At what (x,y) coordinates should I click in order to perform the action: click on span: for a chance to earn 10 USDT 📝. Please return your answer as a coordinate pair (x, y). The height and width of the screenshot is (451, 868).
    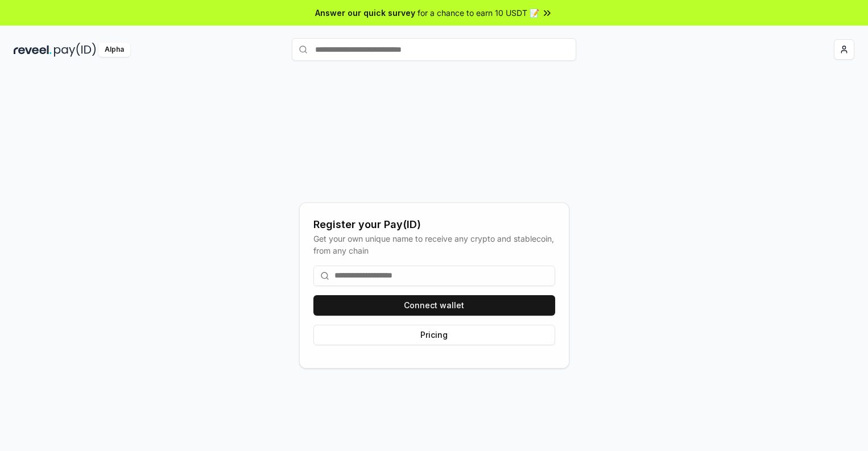
    Looking at the image, I should click on (478, 12).